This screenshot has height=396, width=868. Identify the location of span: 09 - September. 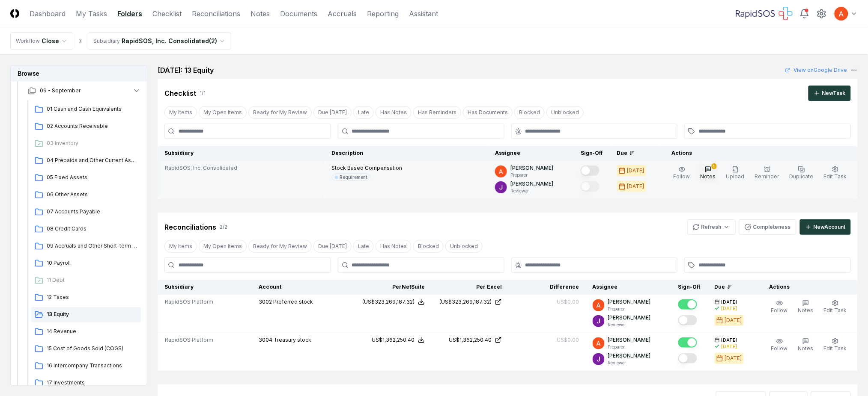
(60, 91).